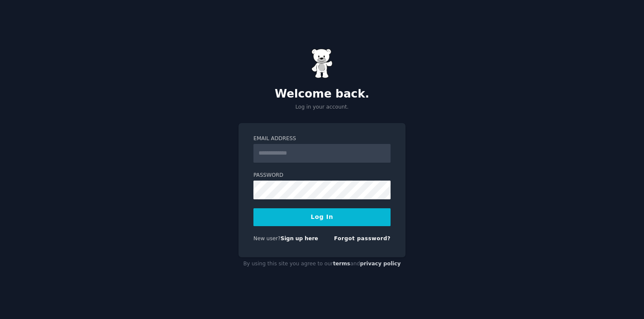  I want to click on button: Log In, so click(322, 217).